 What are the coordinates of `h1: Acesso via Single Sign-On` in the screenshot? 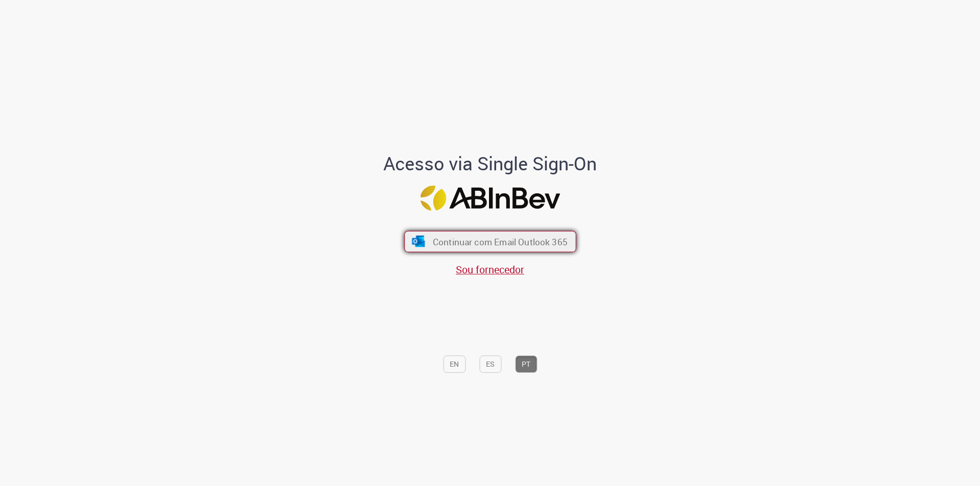 It's located at (490, 164).